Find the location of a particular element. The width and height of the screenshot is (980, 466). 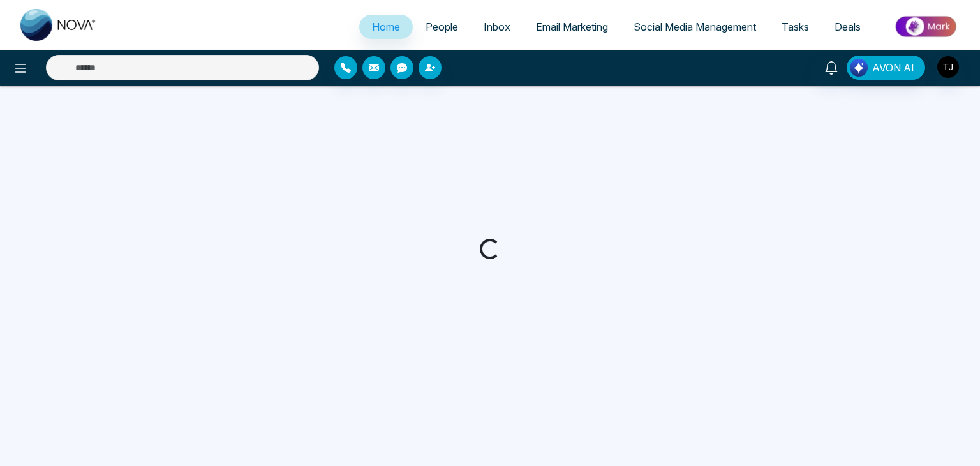

span: Email Marketing is located at coordinates (571, 27).